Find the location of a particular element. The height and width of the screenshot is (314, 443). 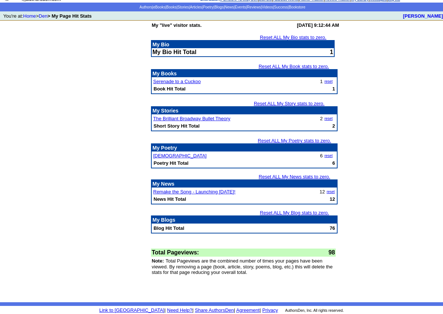

a: Bookstore is located at coordinates (297, 7).